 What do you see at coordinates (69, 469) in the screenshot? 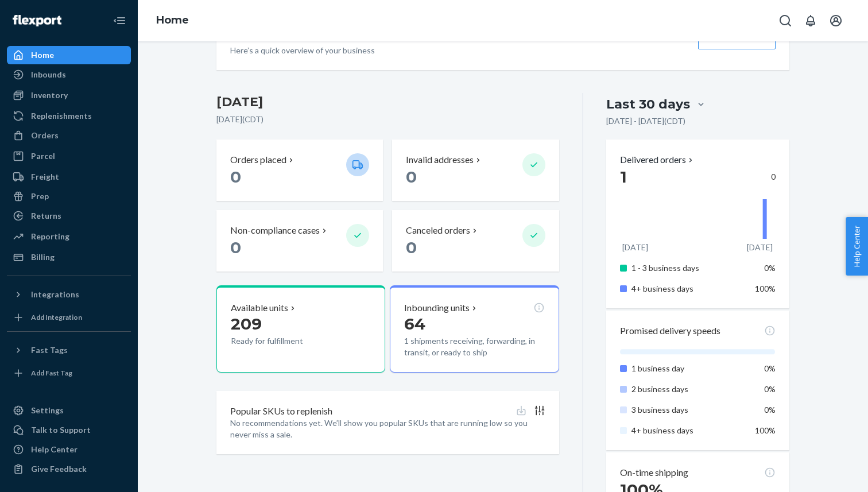
I see `button: Give Feedback` at bounding box center [69, 469].